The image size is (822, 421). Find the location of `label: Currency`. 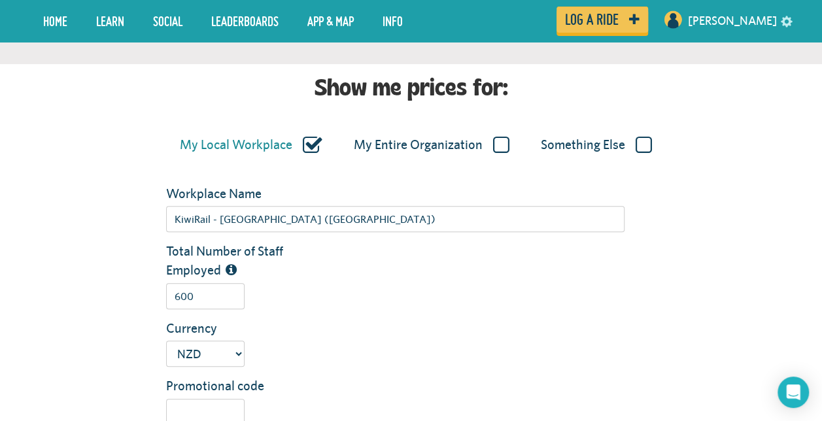

label: Currency is located at coordinates (236, 328).